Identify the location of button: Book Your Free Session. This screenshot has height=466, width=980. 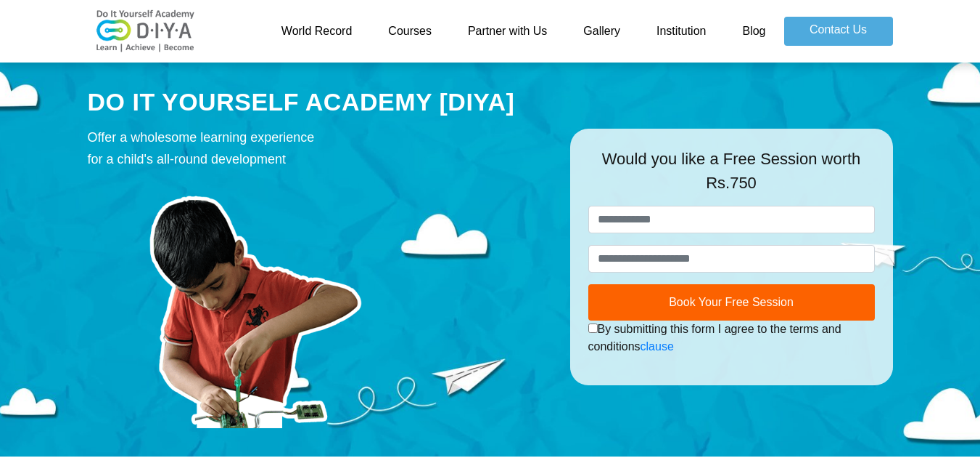
(732, 302).